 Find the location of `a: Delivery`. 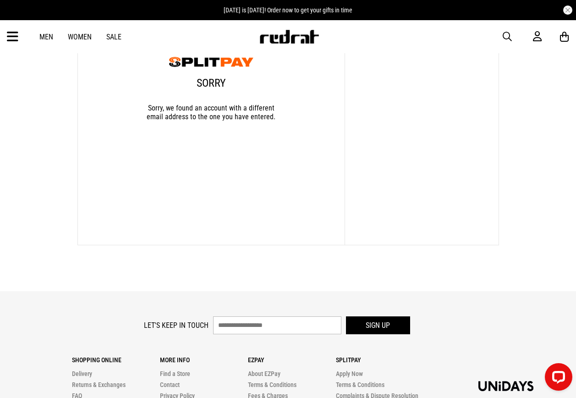

a: Delivery is located at coordinates (82, 374).